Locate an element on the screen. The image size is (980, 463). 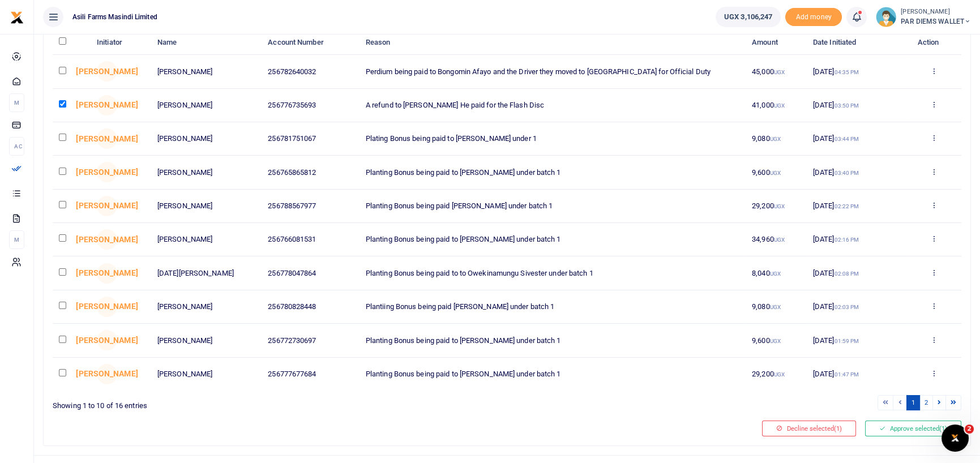
a: Add money is located at coordinates (814, 16).